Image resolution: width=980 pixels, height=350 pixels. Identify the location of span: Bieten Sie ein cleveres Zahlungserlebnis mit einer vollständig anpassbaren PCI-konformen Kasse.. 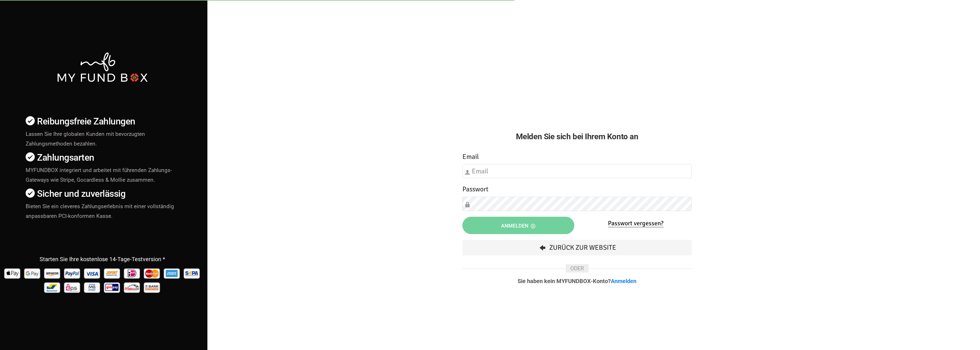
(99, 211).